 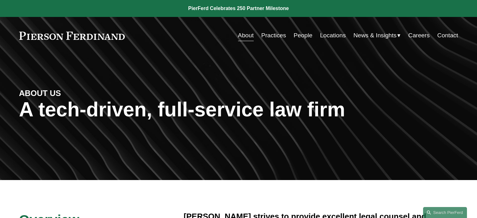 I want to click on h1: A tech-driven, full-service law firm, so click(x=239, y=109).